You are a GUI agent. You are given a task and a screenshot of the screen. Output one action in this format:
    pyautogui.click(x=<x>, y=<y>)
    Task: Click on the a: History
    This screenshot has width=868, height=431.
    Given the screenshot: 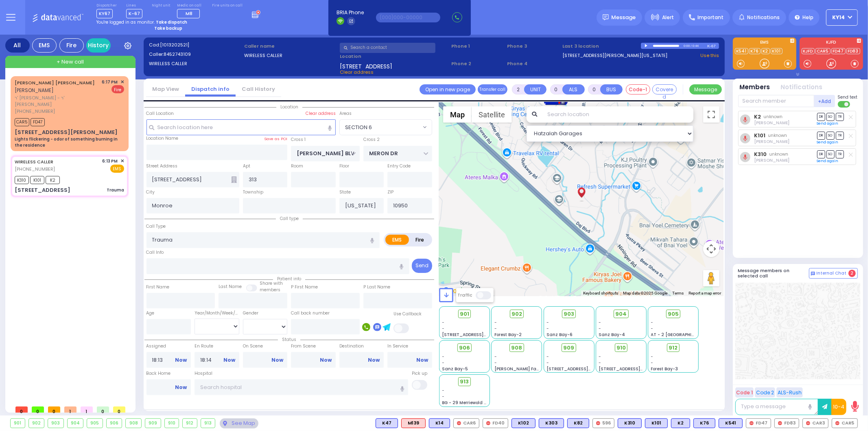 What is the action you would take?
    pyautogui.click(x=99, y=46)
    